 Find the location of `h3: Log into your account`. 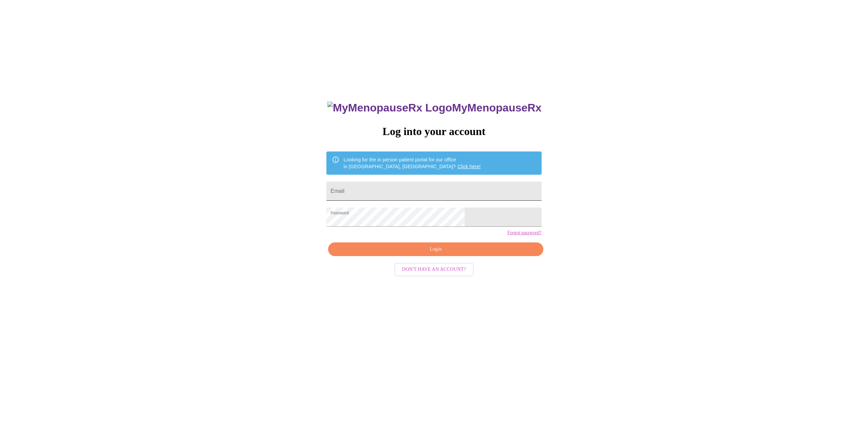

h3: Log into your account is located at coordinates (434, 131).